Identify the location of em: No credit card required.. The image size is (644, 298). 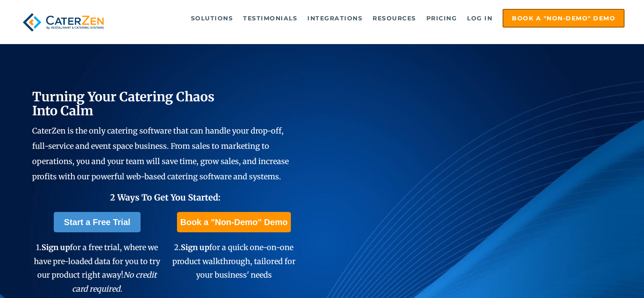
(114, 281).